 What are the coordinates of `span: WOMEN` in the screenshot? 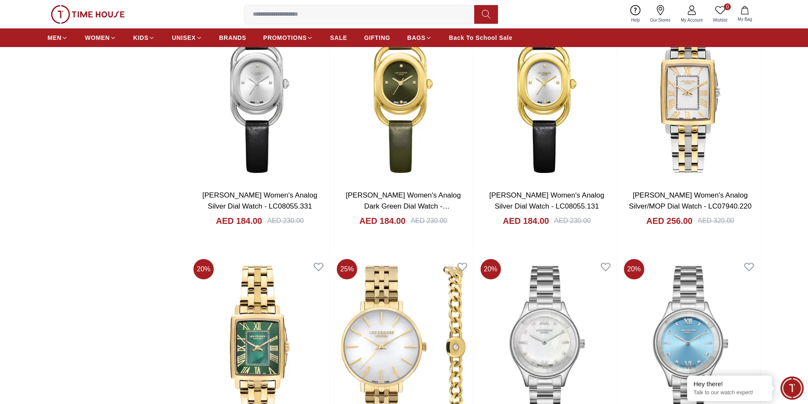 It's located at (97, 38).